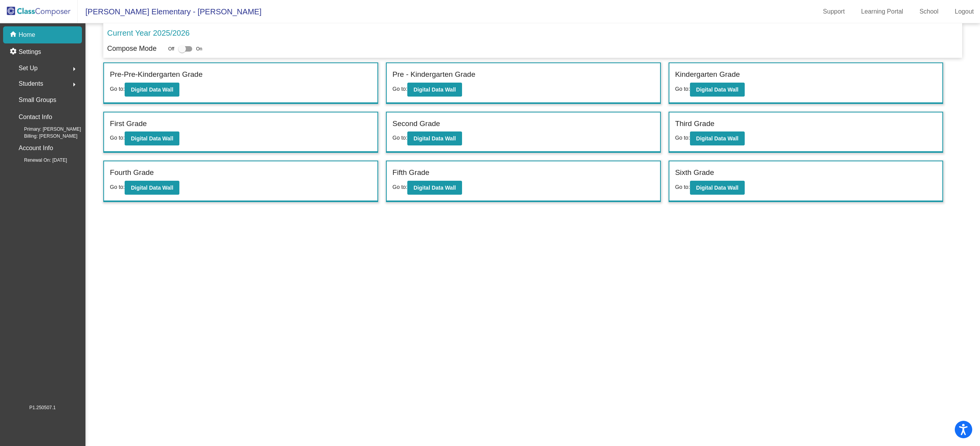  What do you see at coordinates (30, 52) in the screenshot?
I see `p: Settings` at bounding box center [30, 52].